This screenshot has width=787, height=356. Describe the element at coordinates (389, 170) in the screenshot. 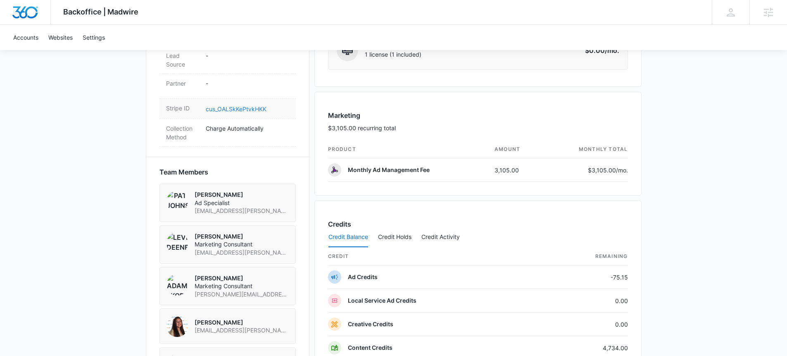

I see `p: Monthly Ad Management Fee` at that location.